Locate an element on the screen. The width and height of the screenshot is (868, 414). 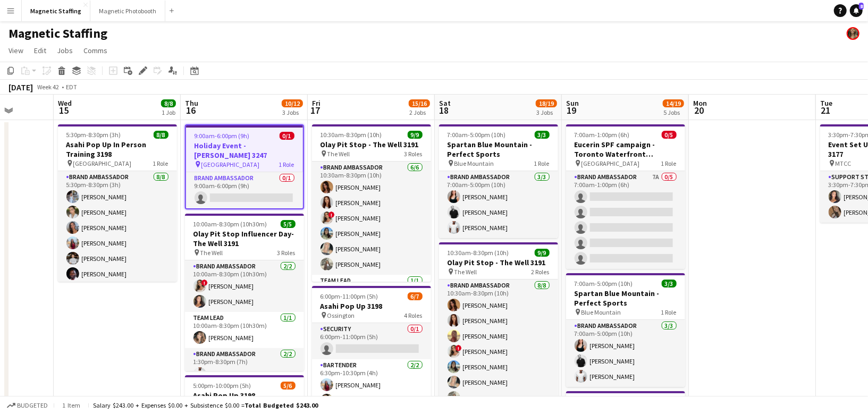
a: 8 is located at coordinates (856, 11).